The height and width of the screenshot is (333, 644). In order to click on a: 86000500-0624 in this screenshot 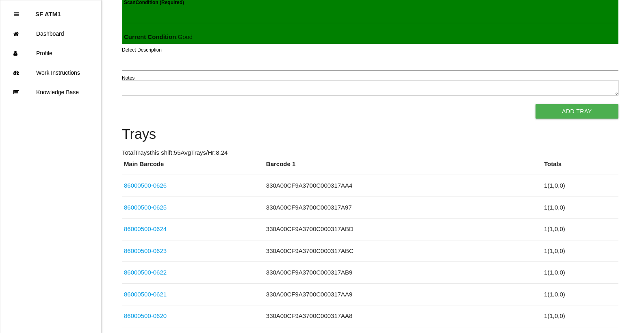, I will do `click(145, 228)`.